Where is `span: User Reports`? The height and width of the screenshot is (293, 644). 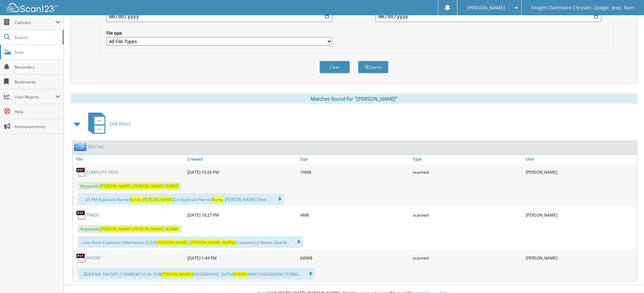
span: User Reports is located at coordinates (35, 97).